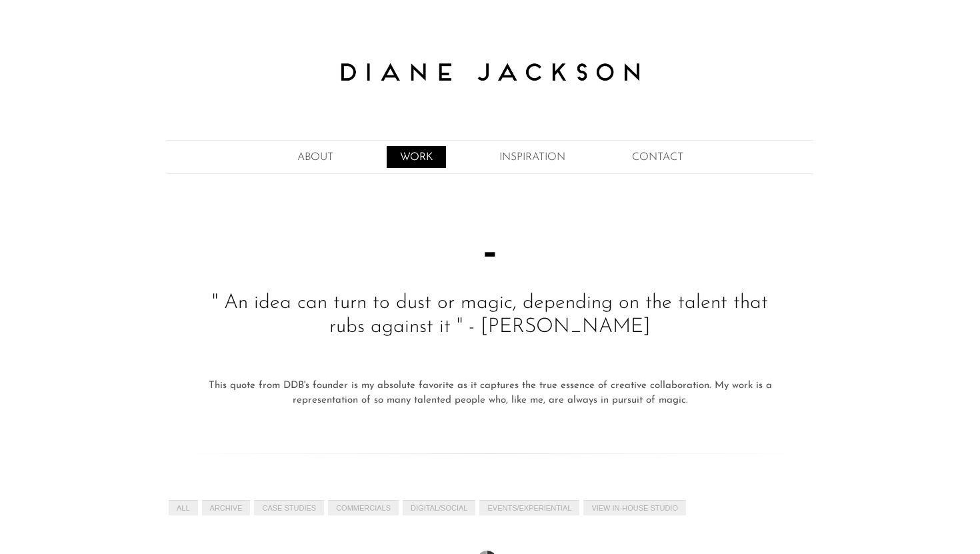  What do you see at coordinates (439, 507) in the screenshot?
I see `a: DIGITAL/SOCIAL` at bounding box center [439, 507].